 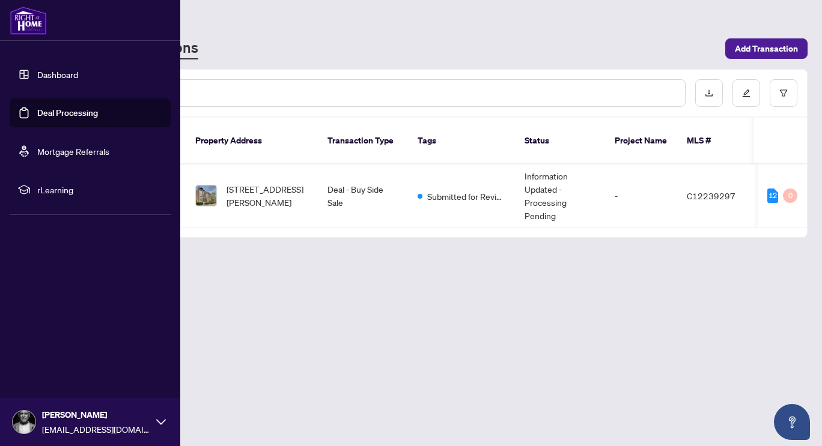 I want to click on th: Transaction Type, so click(x=363, y=141).